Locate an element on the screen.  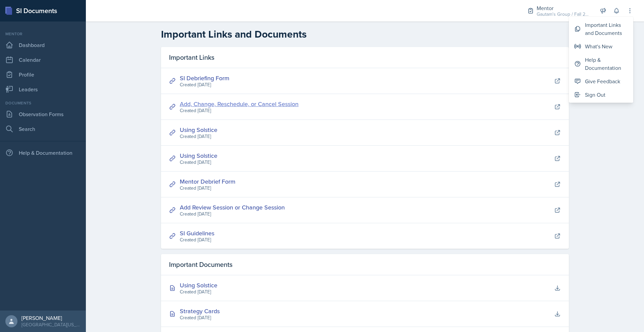
button: Help & Documentation is located at coordinates (601, 64).